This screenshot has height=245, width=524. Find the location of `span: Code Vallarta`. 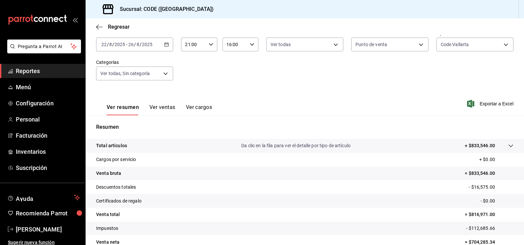

span: Code Vallarta is located at coordinates (454, 44).